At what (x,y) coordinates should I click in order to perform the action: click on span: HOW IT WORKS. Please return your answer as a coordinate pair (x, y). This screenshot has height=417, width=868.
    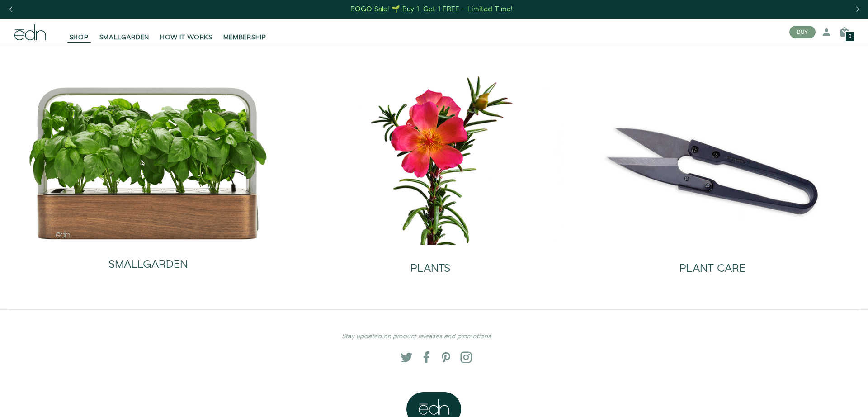
    Looking at the image, I should click on (186, 37).